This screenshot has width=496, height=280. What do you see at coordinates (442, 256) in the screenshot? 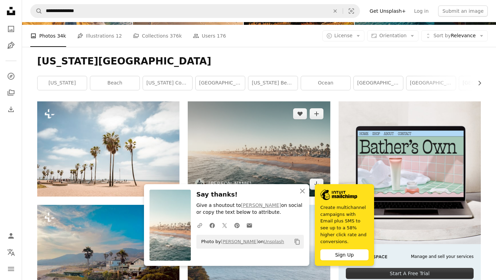
I see `span: Manage and sell your services` at bounding box center [442, 256].